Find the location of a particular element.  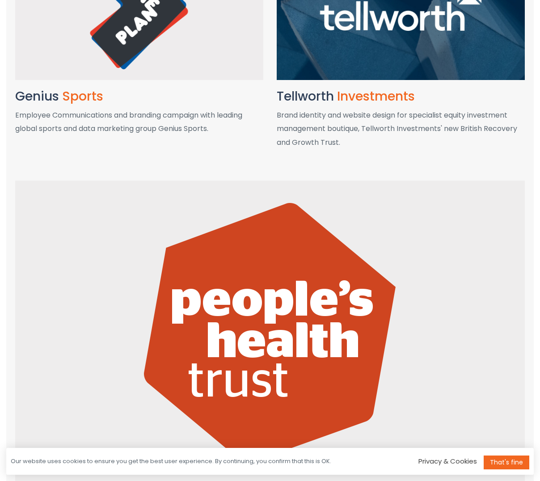

h2: Genius Sports is located at coordinates (139, 97).